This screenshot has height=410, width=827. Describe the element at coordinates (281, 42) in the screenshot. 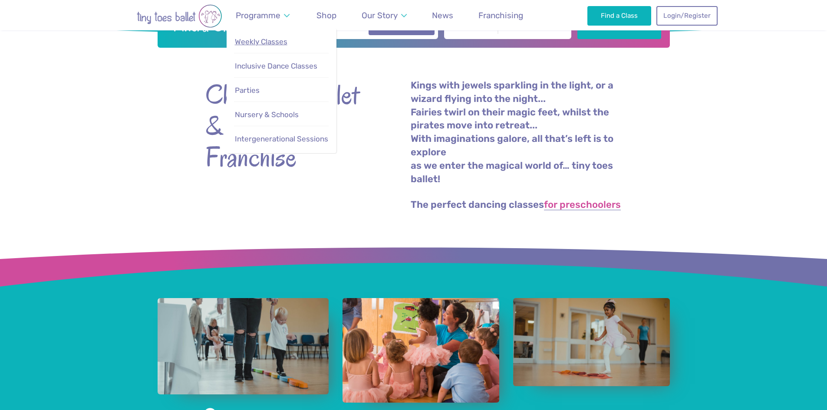

I see `a: Weekly Classes` at that location.